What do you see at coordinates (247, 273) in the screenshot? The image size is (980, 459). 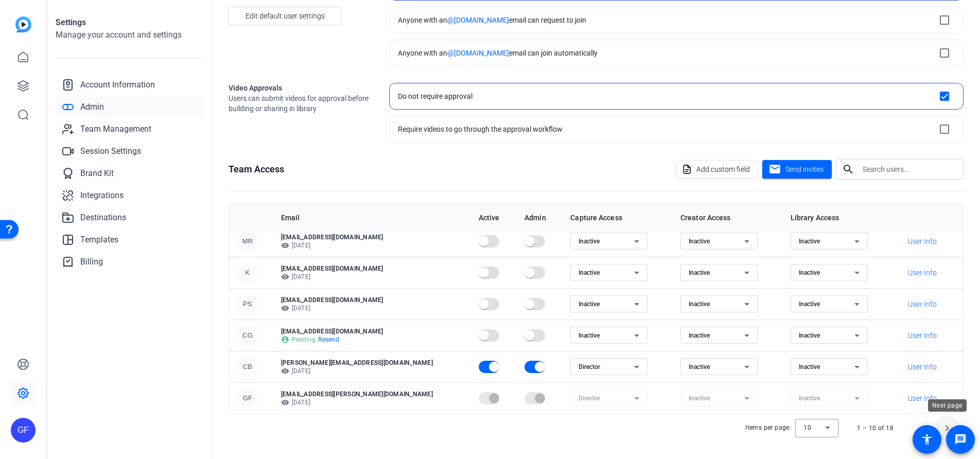 I see `div: K` at bounding box center [247, 273].